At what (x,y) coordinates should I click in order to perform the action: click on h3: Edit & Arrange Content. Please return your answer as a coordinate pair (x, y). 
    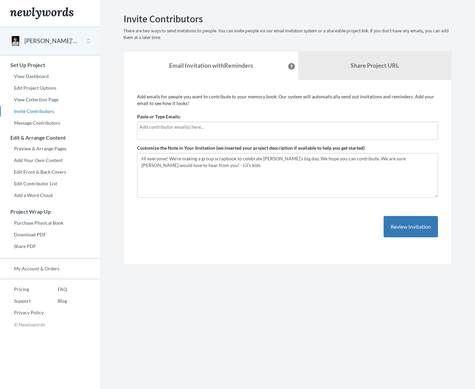
    Looking at the image, I should click on (50, 138).